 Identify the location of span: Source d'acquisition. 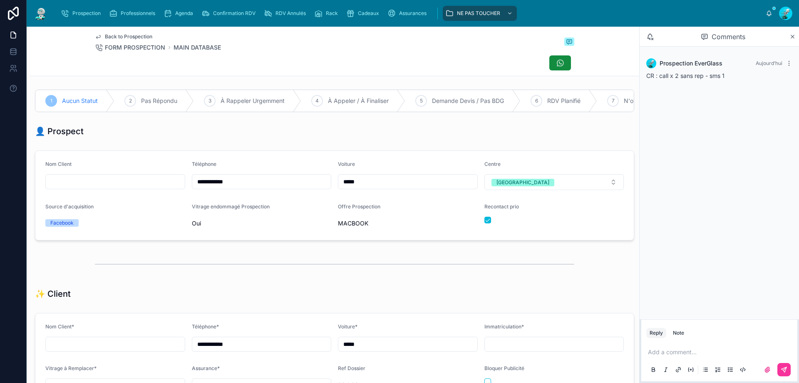
(70, 206).